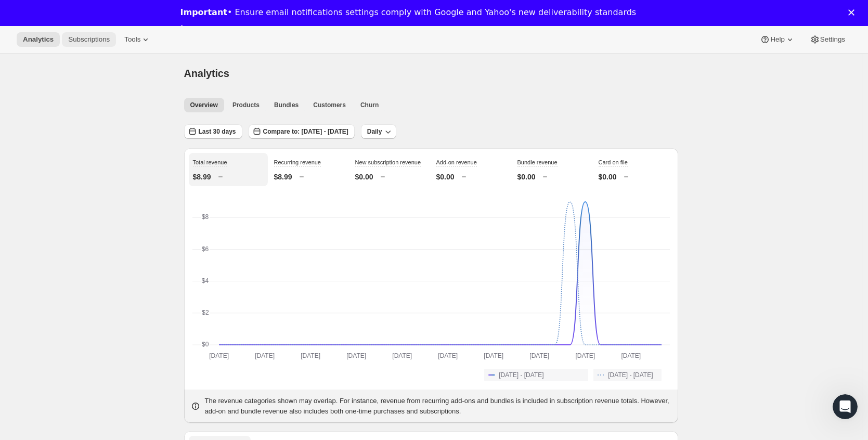 The image size is (868, 440). I want to click on span: Bundle revenue, so click(537, 162).